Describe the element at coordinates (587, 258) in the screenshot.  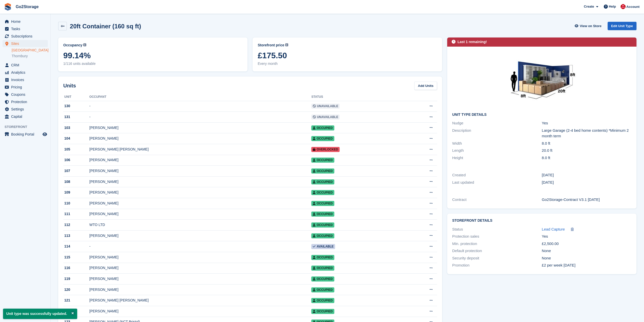
I see `div: None` at that location.